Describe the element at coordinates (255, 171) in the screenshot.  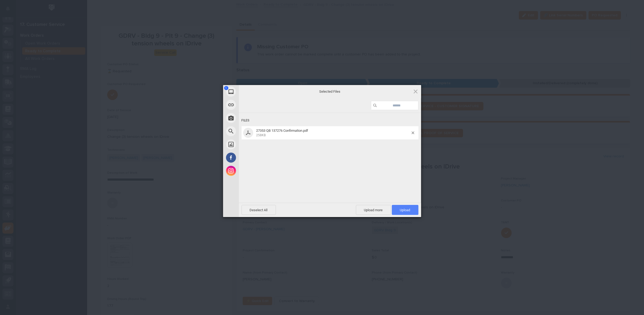
I see `div: Instagram` at that location.